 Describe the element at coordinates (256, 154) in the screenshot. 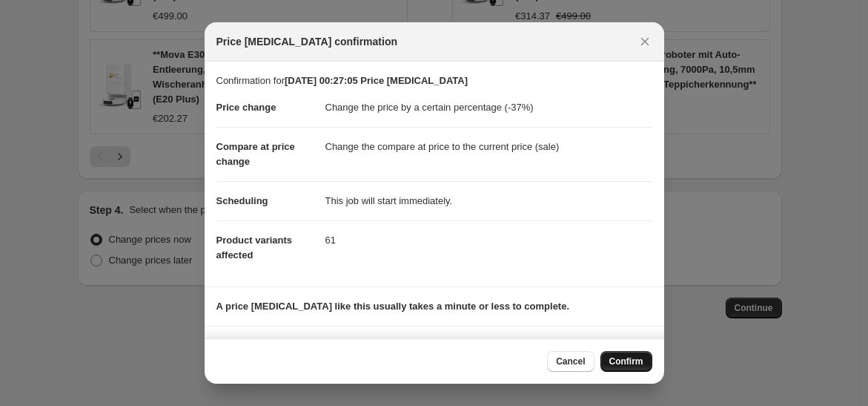

I see `span: Compare at price change` at that location.